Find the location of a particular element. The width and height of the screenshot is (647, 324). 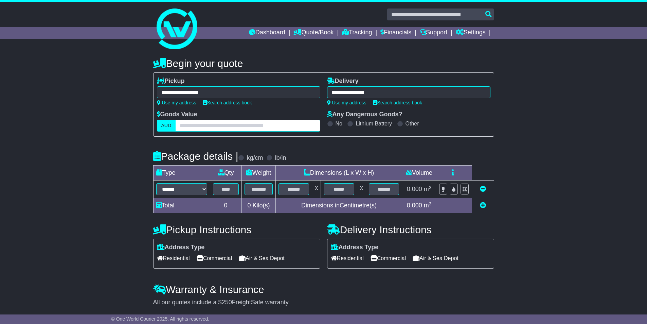

a: Settings is located at coordinates (471, 33).